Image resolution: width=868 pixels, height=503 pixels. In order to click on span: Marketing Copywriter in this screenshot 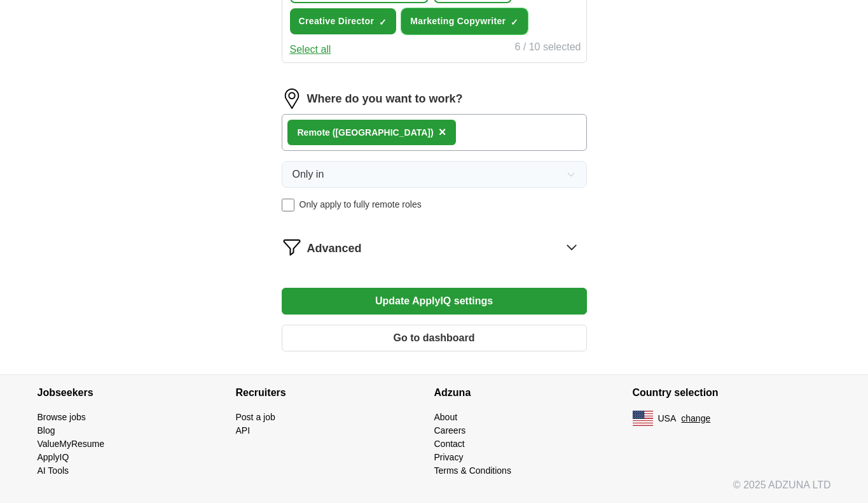, I will do `click(458, 21)`.